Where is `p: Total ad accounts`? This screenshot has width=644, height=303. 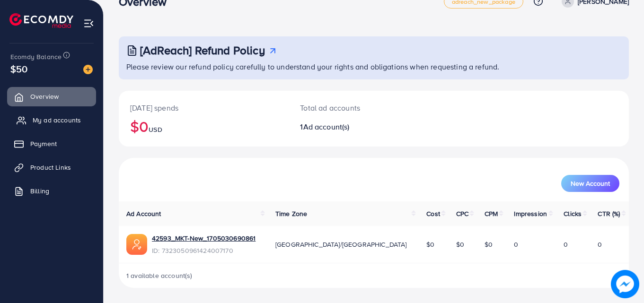 p: Total ad accounts is located at coordinates (353, 108).